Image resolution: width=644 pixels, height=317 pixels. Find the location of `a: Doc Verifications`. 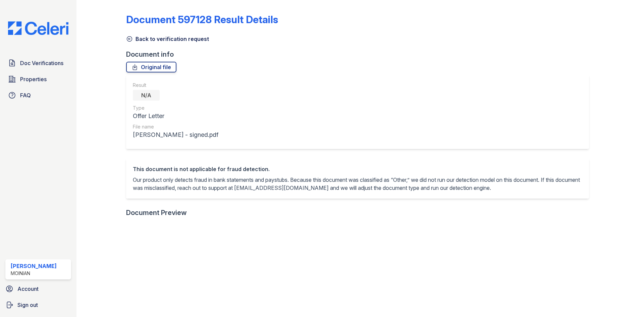

a: Doc Verifications is located at coordinates (39, 63).